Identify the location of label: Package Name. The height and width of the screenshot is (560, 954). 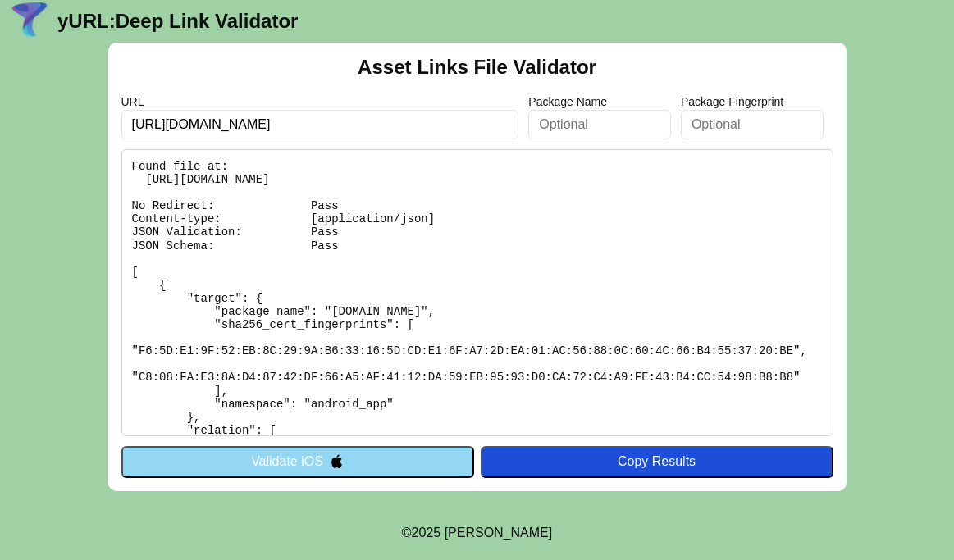
(600, 101).